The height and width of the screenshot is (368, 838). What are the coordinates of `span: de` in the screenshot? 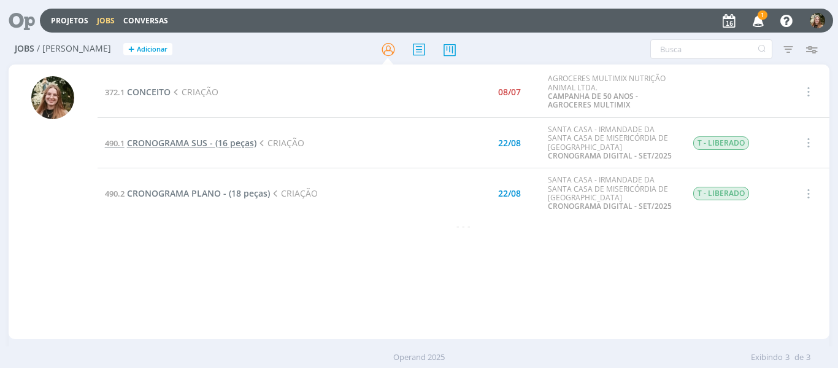 It's located at (799, 357).